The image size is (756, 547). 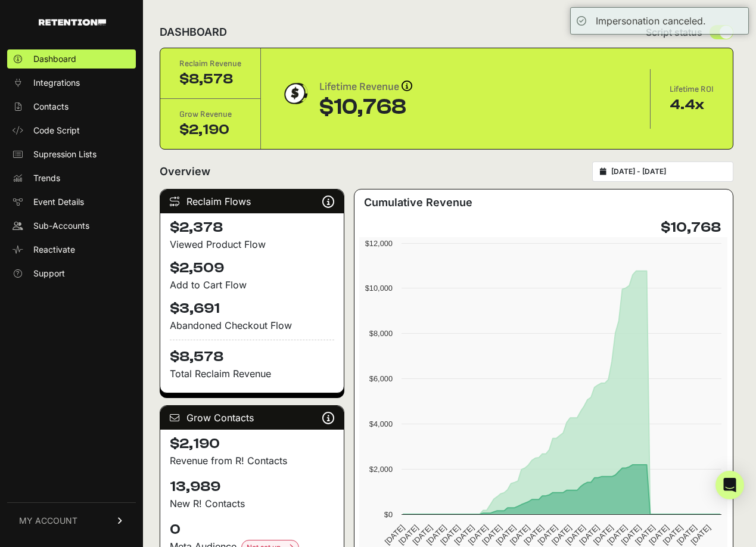 I want to click on div: Reclaim Flows, so click(x=252, y=201).